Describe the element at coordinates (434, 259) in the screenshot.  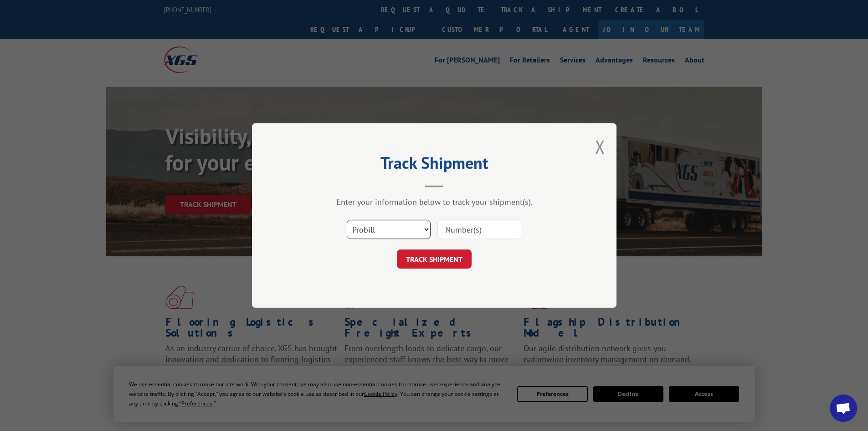
I see `button: TRACK SHIPMENT` at that location.